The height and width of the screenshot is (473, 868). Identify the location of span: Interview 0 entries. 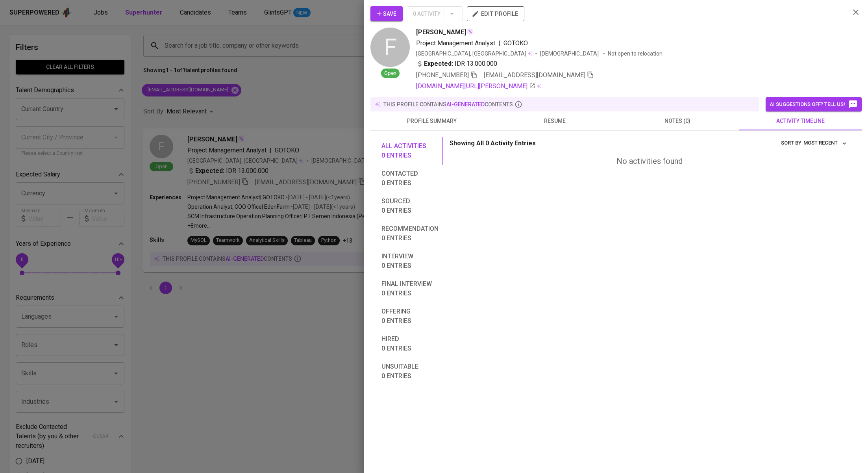
(410, 261).